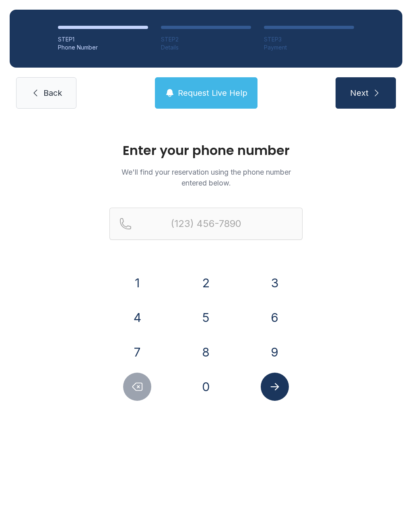 This screenshot has width=412, height=532. Describe the element at coordinates (206, 352) in the screenshot. I see `button: 8` at that location.